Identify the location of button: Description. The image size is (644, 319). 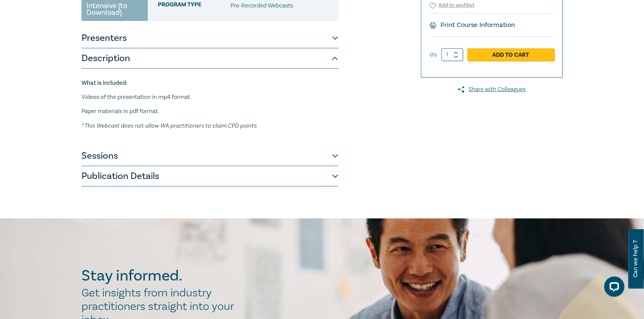
(210, 59).